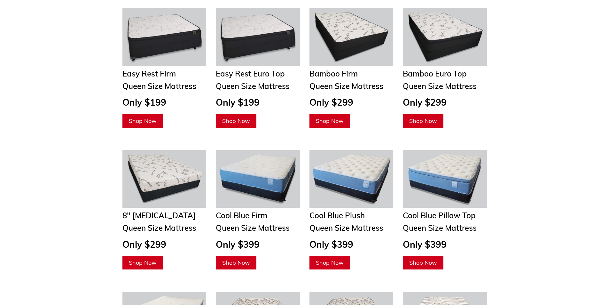  What do you see at coordinates (337, 215) in the screenshot?
I see `span: Cool Blue Plush` at bounding box center [337, 215].